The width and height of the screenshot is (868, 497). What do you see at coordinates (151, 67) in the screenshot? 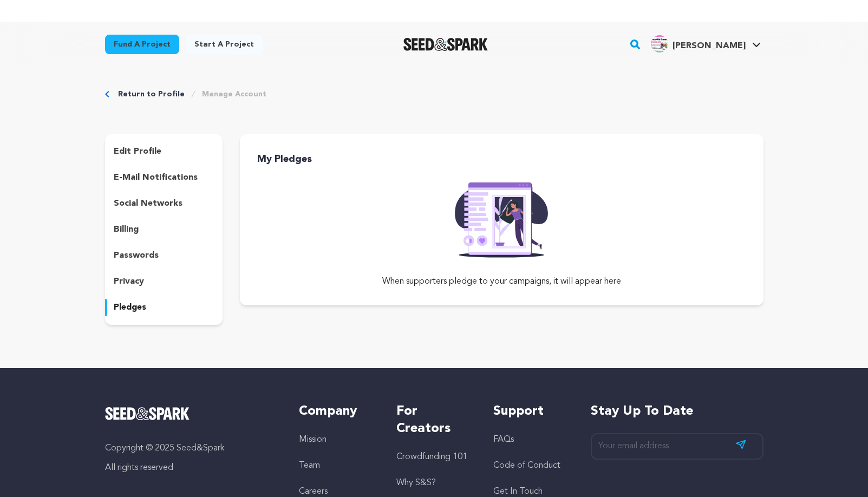
I see `div: Keywords by Traffic` at bounding box center [151, 67].